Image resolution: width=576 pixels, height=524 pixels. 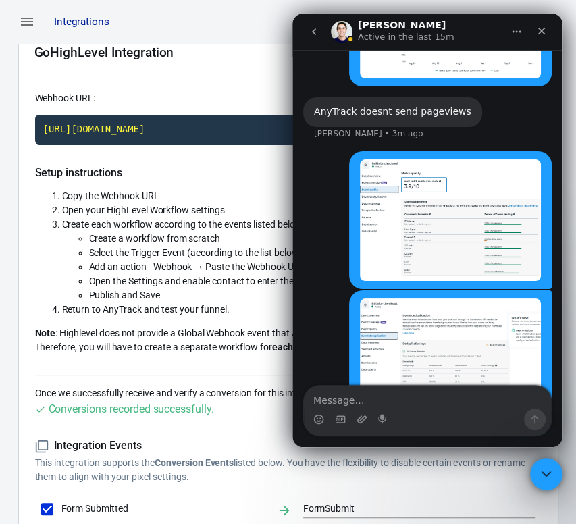 I want to click on div: Close, so click(x=249, y=18).